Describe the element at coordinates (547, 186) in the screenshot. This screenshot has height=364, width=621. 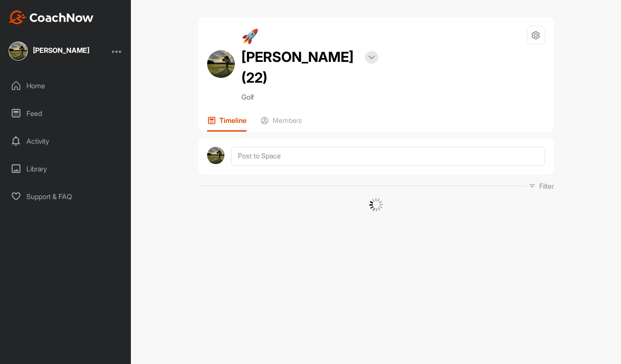
I see `p: Filter` at that location.